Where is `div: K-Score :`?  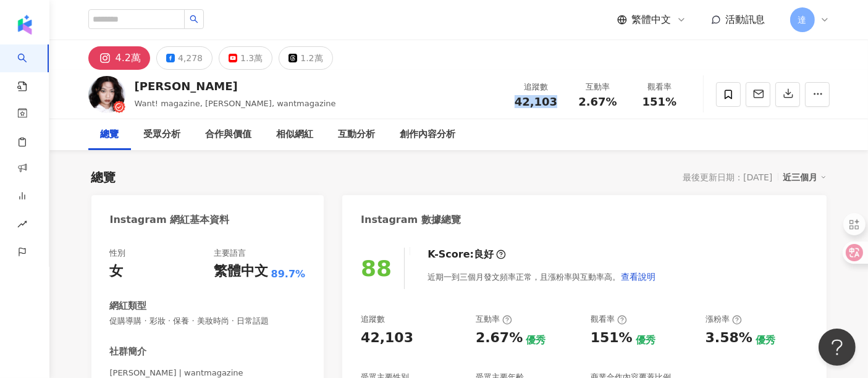 div: K-Score : is located at coordinates (467, 254).